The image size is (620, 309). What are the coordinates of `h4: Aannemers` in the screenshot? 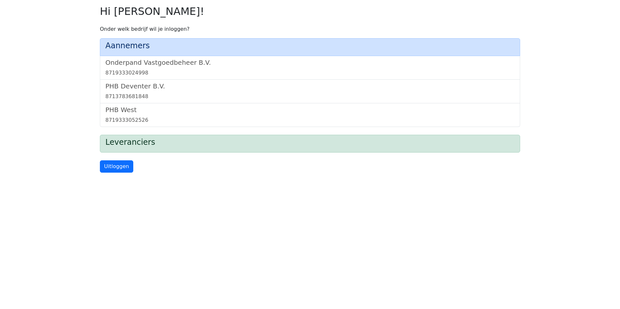 It's located at (310, 46).